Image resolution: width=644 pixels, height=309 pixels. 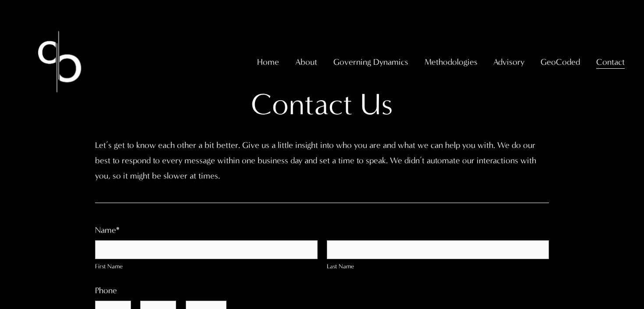 What do you see at coordinates (322, 160) in the screenshot?
I see `p: Let’s get to know each other a bit better. Give us a little insight into who you are and what we ...` at bounding box center [322, 160].